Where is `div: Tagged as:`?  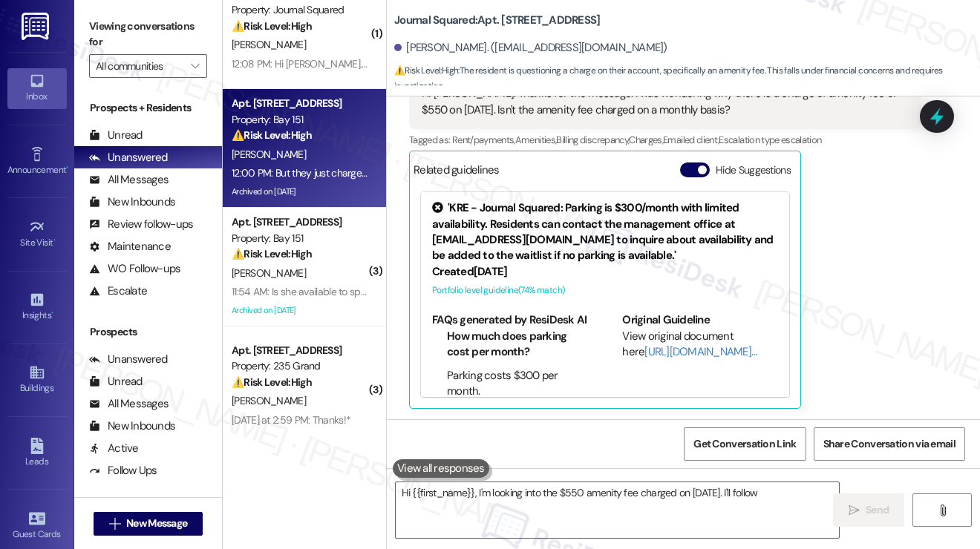
div: Tagged as: is located at coordinates (665, 140).